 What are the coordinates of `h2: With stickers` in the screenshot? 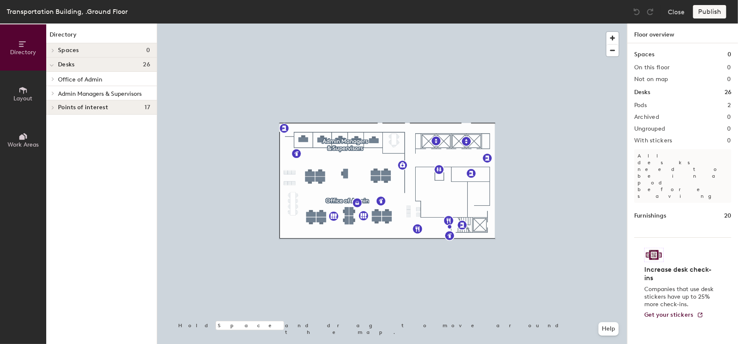 It's located at (653, 141).